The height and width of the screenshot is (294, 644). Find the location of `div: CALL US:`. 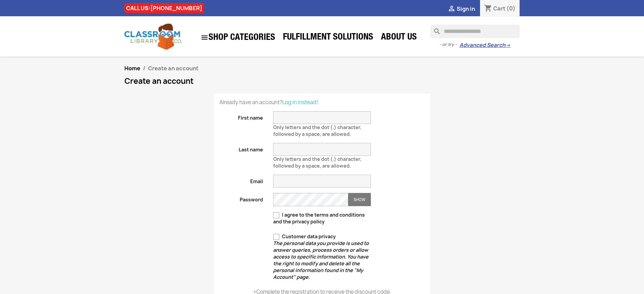

div: CALL US: is located at coordinates (164, 8).